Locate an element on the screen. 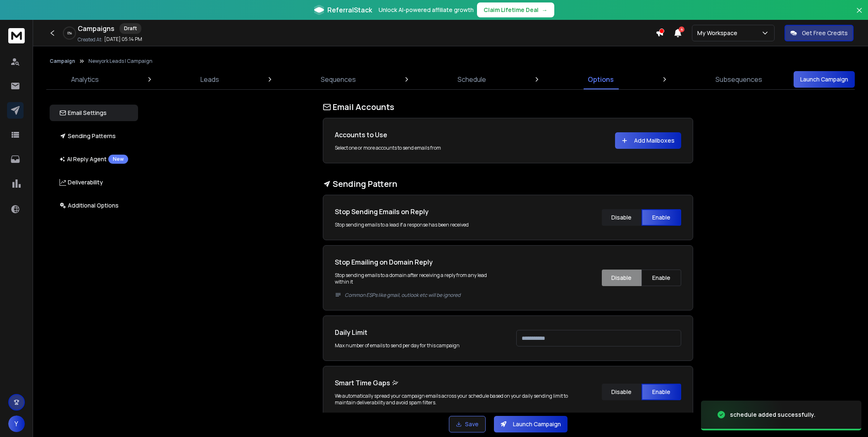 This screenshot has width=868, height=437. p: Created At: is located at coordinates (90, 40).